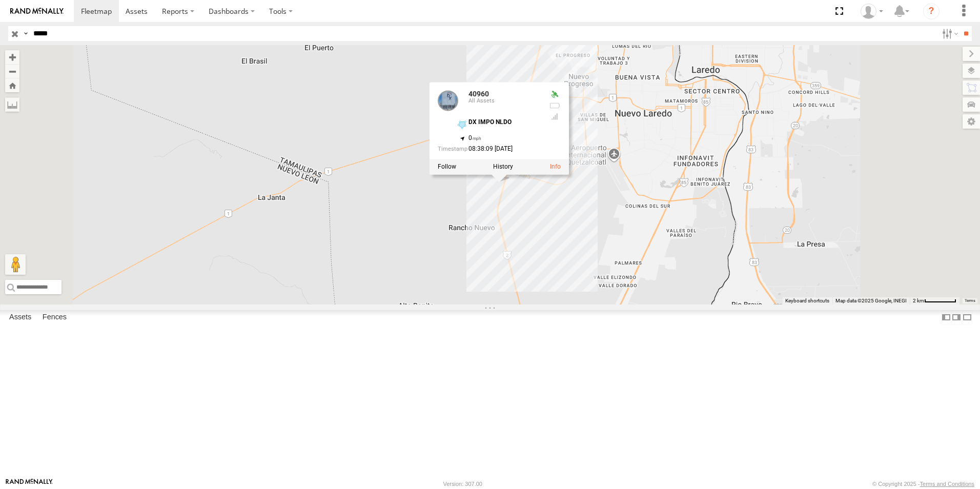  Describe the element at coordinates (554, 106) in the screenshot. I see `div: No battery health information received from this device.` at that location.